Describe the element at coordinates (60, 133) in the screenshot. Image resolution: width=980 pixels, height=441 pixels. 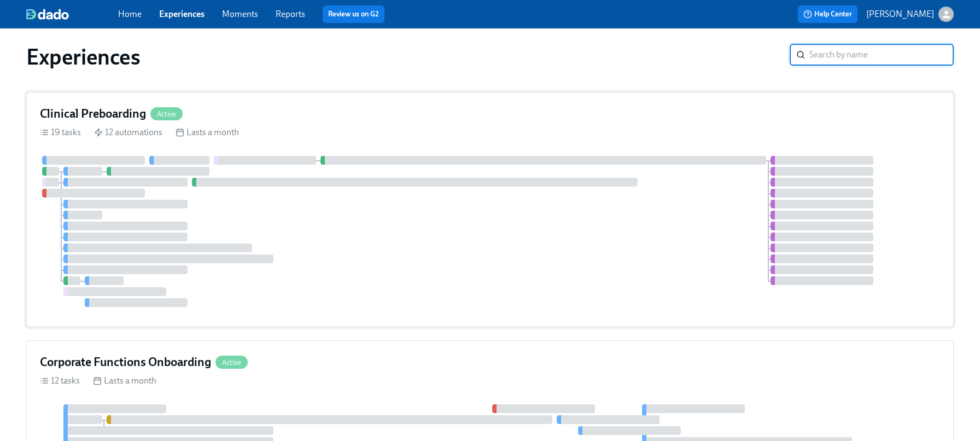
I see `div: 19 tasks` at that location.